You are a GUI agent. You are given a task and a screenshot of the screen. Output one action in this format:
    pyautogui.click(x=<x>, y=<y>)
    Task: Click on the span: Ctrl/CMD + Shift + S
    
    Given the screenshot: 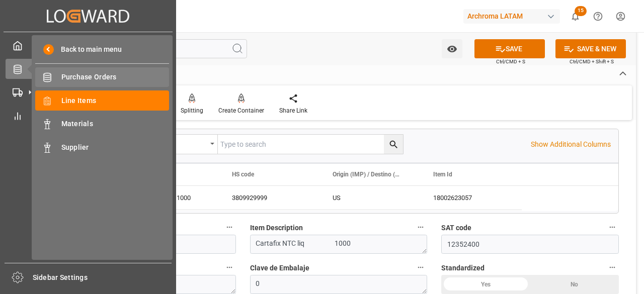 What is the action you would take?
    pyautogui.click(x=591, y=61)
    